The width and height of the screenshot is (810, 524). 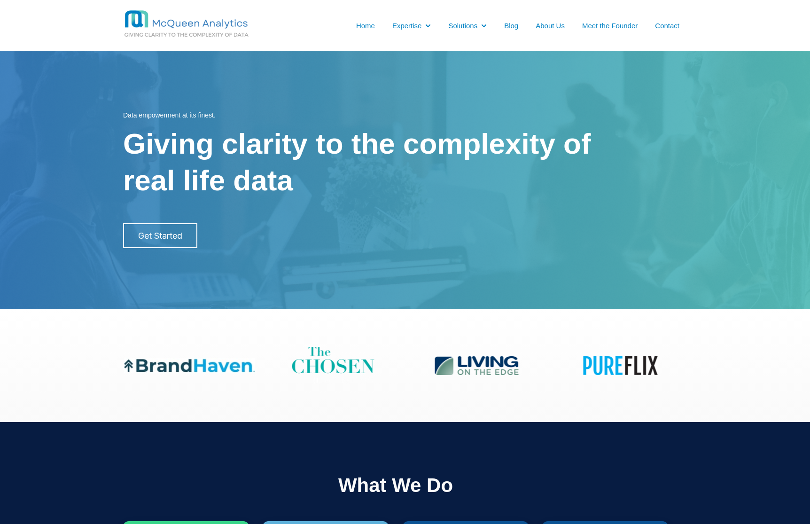 What do you see at coordinates (366, 25) in the screenshot?
I see `a: Home` at bounding box center [366, 25].